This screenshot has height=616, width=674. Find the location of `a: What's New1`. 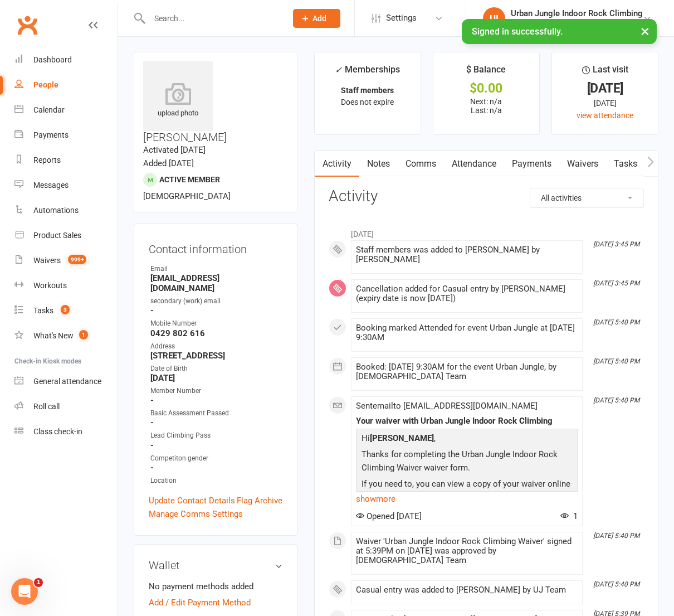

a: What's New1 is located at coordinates (66, 336).